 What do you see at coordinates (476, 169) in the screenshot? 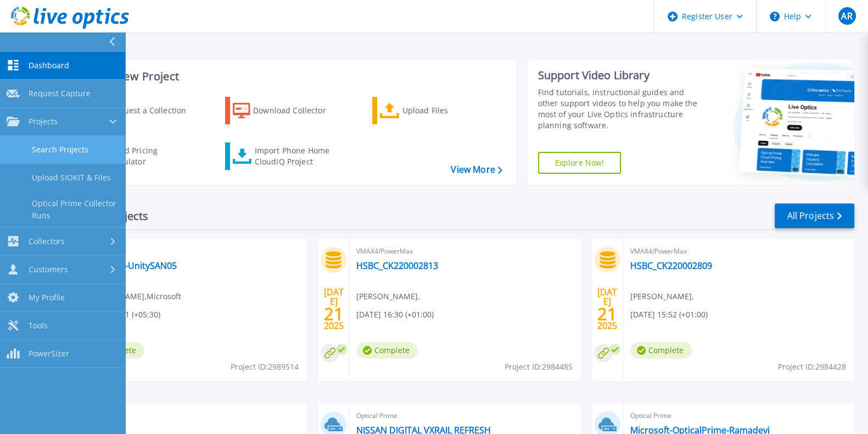
I see `a: View More` at bounding box center [476, 169].